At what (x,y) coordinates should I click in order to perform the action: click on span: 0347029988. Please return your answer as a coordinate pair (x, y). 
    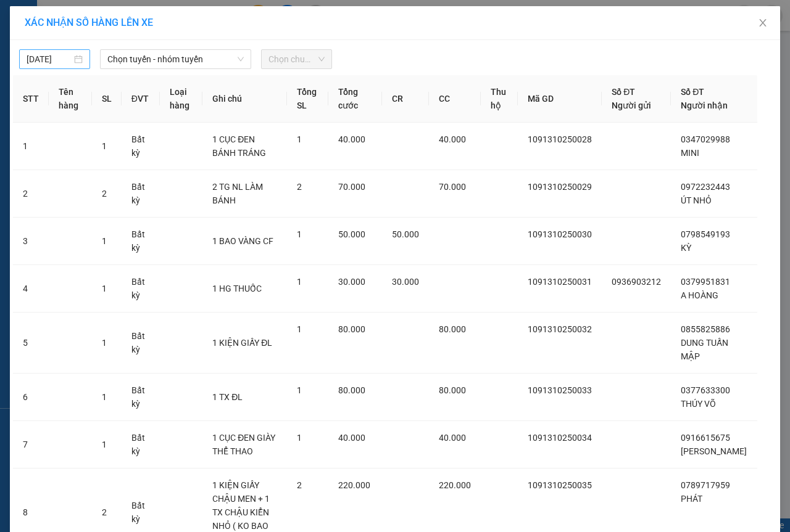
    Looking at the image, I should click on (705, 139).